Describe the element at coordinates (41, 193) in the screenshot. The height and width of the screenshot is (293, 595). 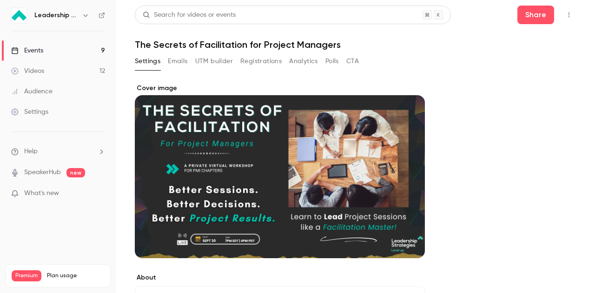
I see `span: What's new` at that location.